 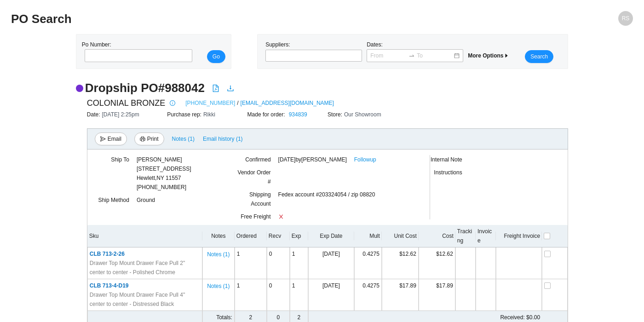 What do you see at coordinates (512, 318) in the screenshot?
I see `span: Received:` at bounding box center [512, 318].